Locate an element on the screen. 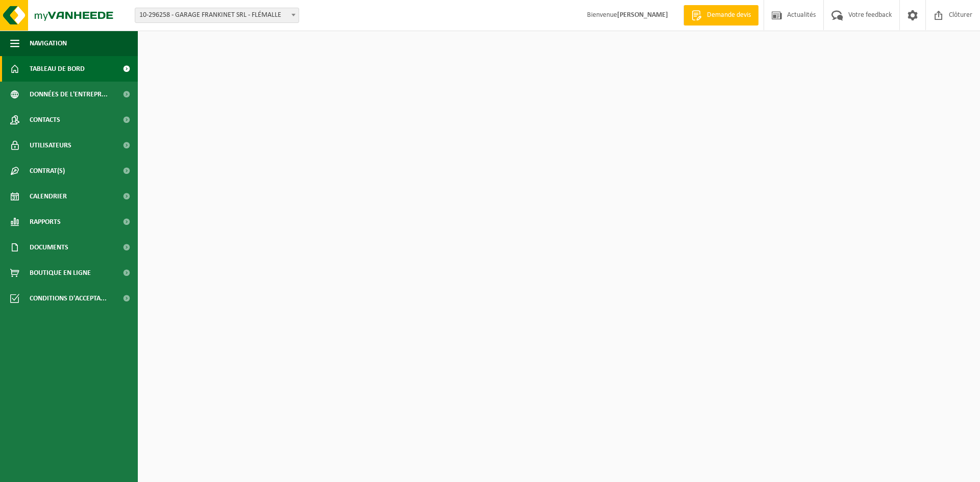 This screenshot has height=482, width=980. span: Demande devis is located at coordinates (729, 15).